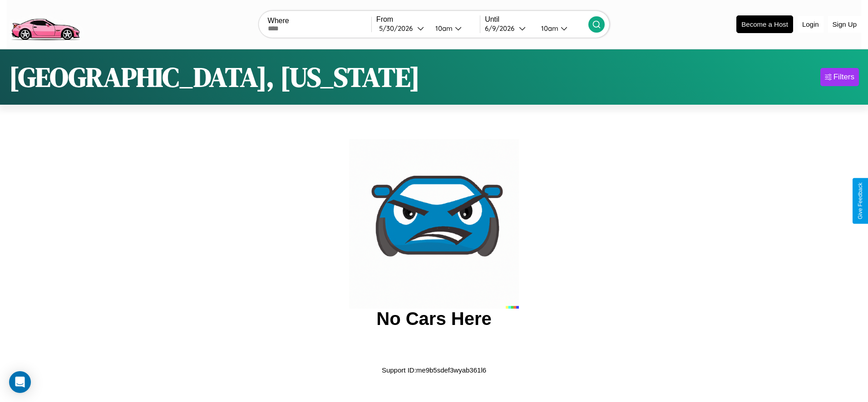  I want to click on label: Until, so click(537, 19).